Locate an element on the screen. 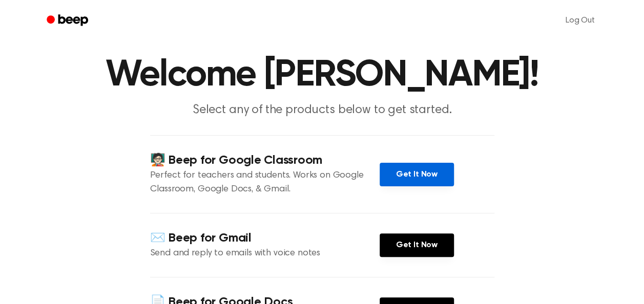 Image resolution: width=644 pixels, height=304 pixels. h4: 🧑🏻‍🏫 Beep for Google Classroom is located at coordinates (265, 160).